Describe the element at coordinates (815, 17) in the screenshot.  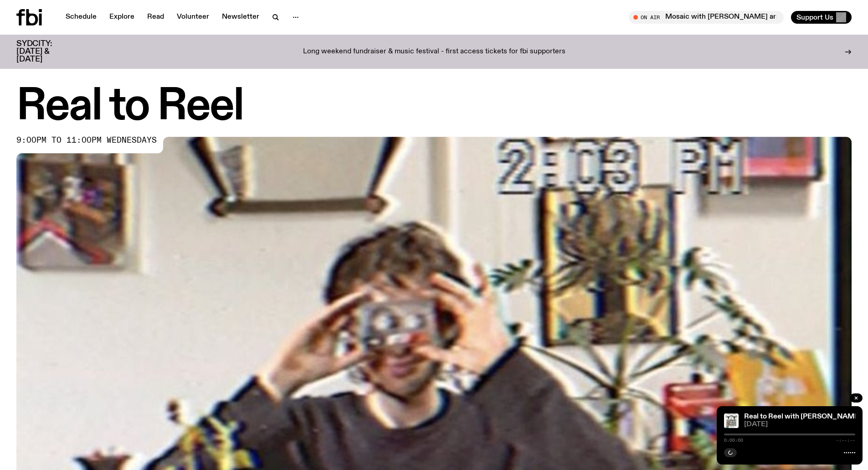
I see `span: Support Us` at that location.